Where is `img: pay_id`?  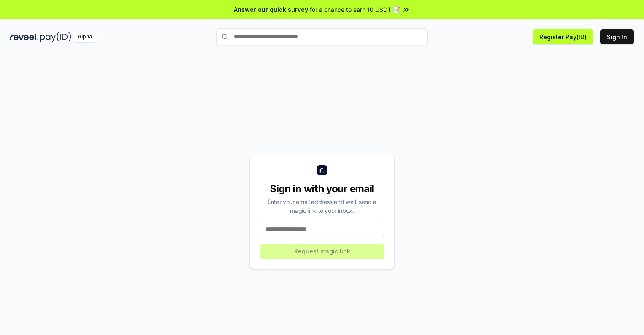 img: pay_id is located at coordinates (56, 37).